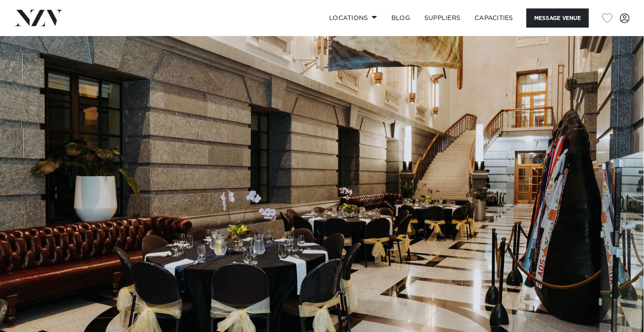  Describe the element at coordinates (442, 18) in the screenshot. I see `a: SUPPLIERS` at that location.